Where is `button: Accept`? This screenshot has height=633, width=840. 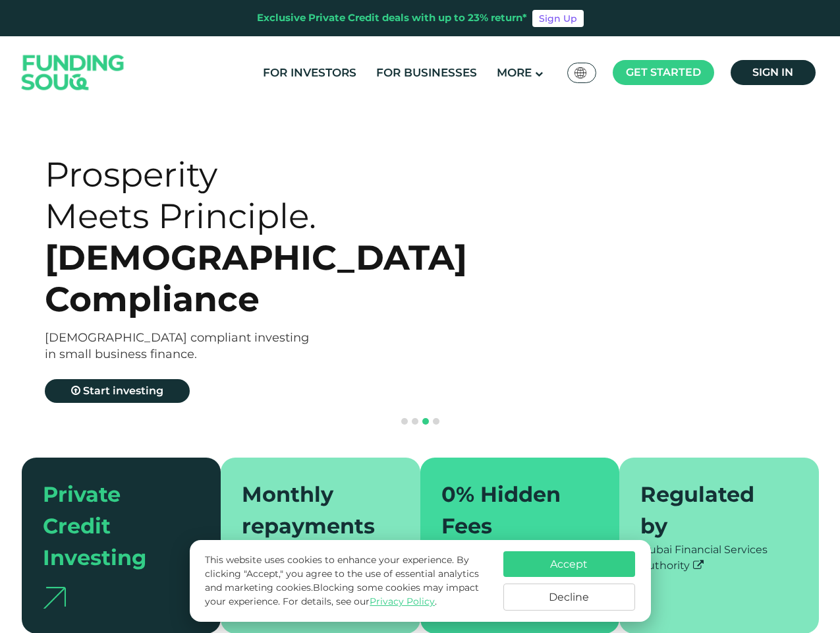
button: Accept is located at coordinates (569, 564).